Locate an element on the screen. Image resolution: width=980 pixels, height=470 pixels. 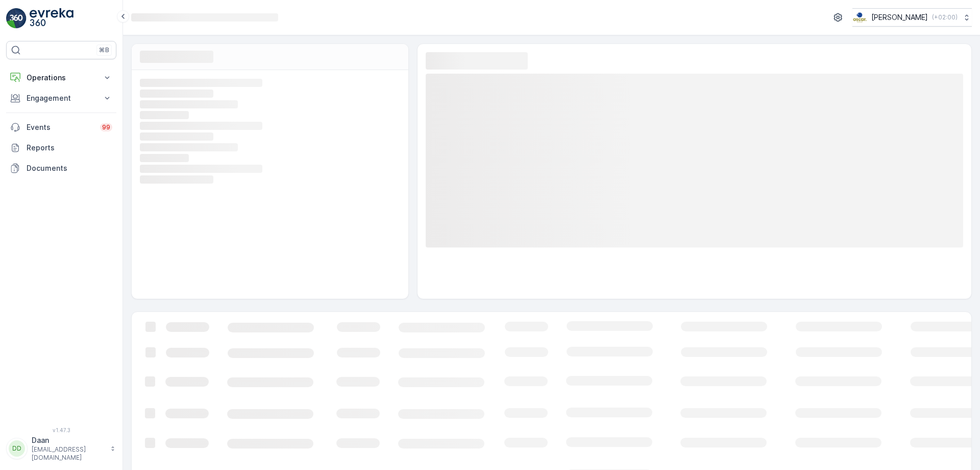
p: Documents is located at coordinates (70, 168).